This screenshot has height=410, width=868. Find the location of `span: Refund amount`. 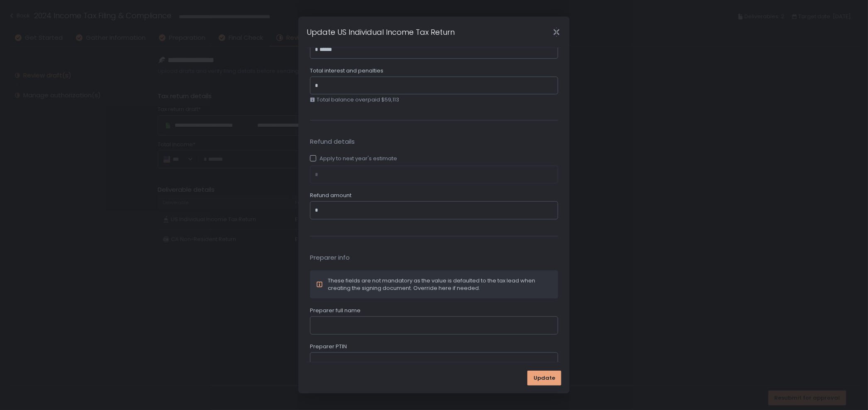

span: Refund amount is located at coordinates (330, 195).